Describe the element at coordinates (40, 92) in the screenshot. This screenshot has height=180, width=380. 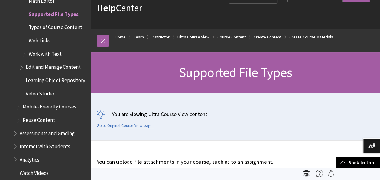
I see `span: Video Studio` at that location.